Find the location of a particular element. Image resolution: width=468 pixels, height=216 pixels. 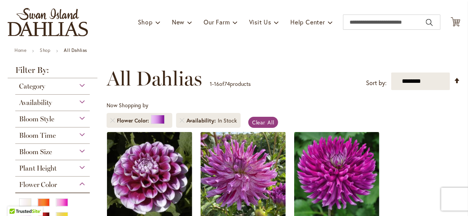

a: store logo is located at coordinates (48, 22).